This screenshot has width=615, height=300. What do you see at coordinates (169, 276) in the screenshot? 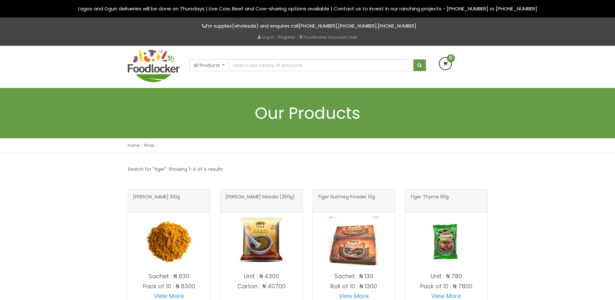
I see `p: Sachet : ₦ 830` at bounding box center [169, 276].